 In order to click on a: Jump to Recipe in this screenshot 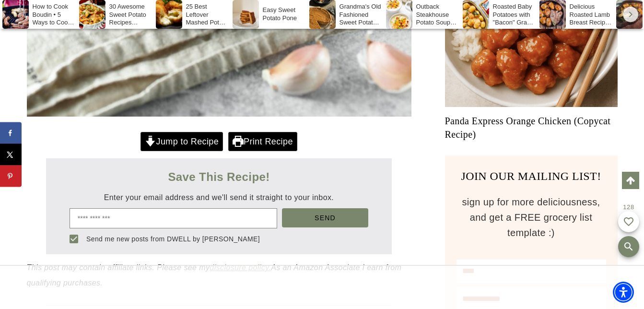, I will do `click(182, 141)`.